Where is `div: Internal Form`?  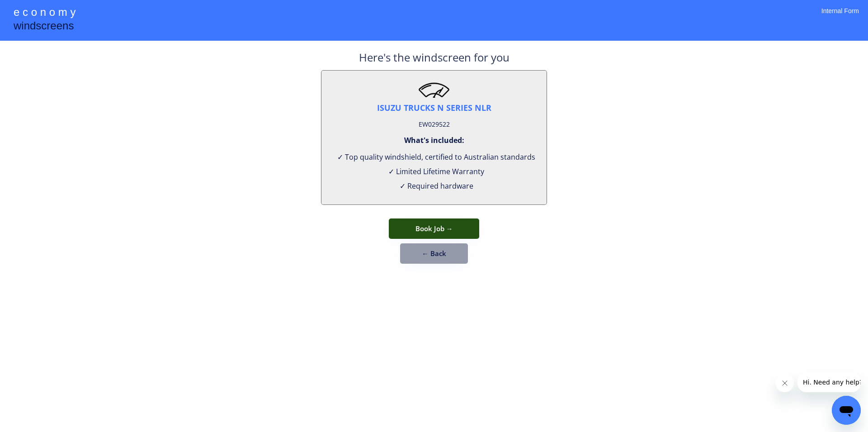
div: Internal Form is located at coordinates (840, 17).